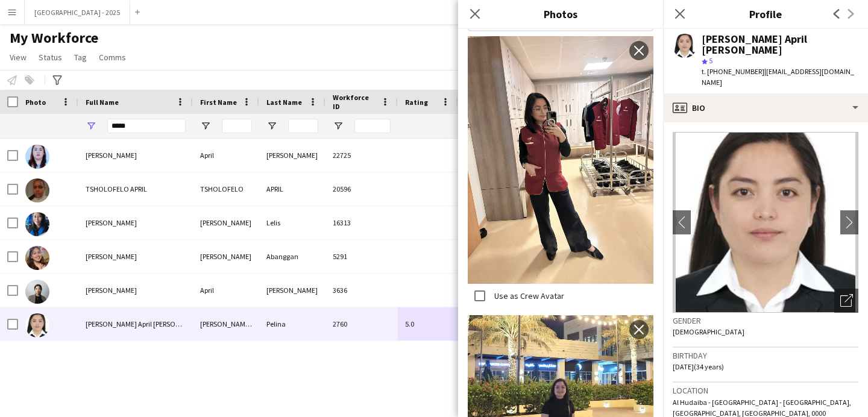 This screenshot has height=417, width=868. Describe the element at coordinates (293, 223) in the screenshot. I see `div: Lelis` at that location.